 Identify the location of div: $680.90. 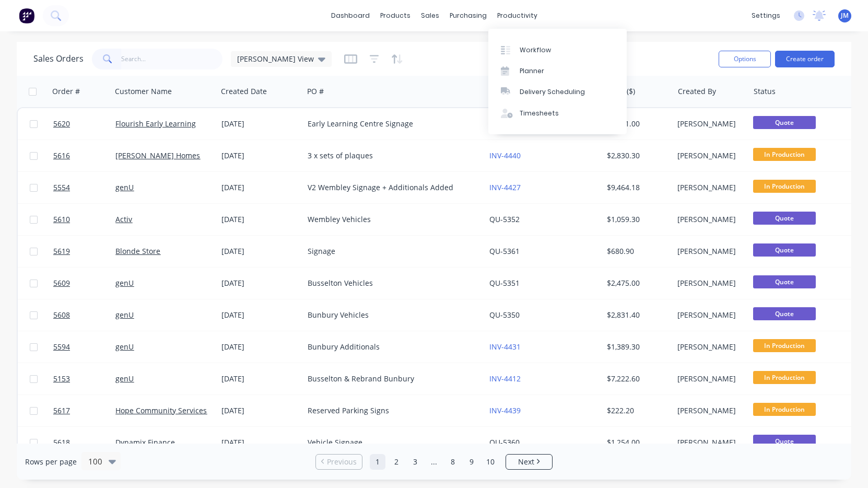
(636, 251).